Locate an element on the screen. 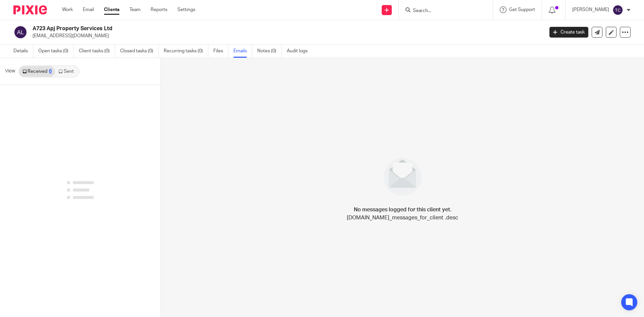 The height and width of the screenshot is (317, 644). input: Search is located at coordinates (443, 11).